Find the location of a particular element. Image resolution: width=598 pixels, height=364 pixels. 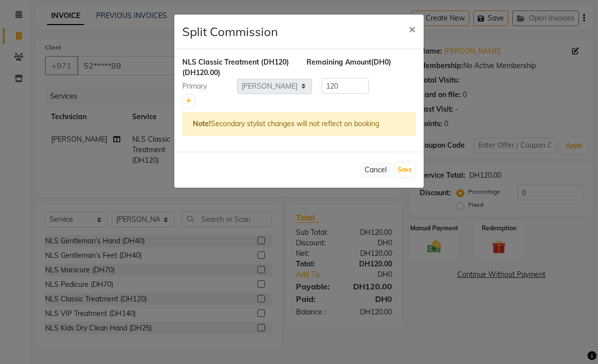

button: Cancel is located at coordinates (376, 170).